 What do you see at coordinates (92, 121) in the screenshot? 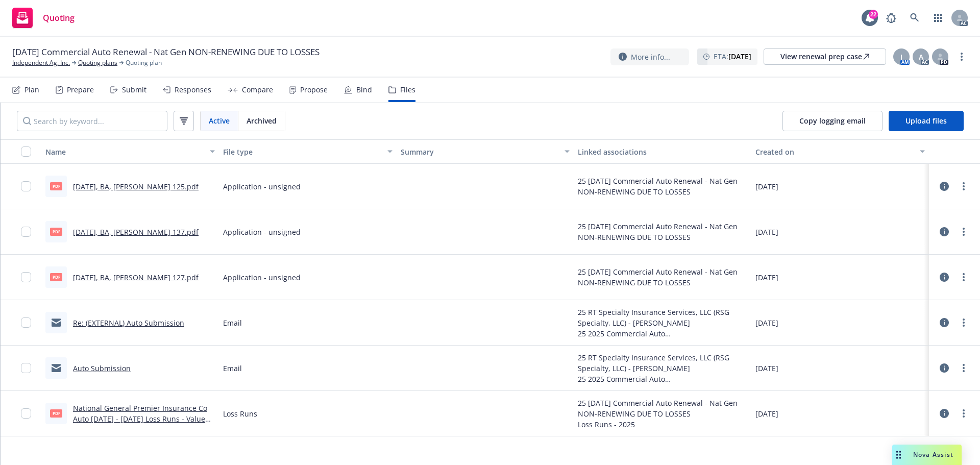
I see `input: Search by keyword...` at bounding box center [92, 121].